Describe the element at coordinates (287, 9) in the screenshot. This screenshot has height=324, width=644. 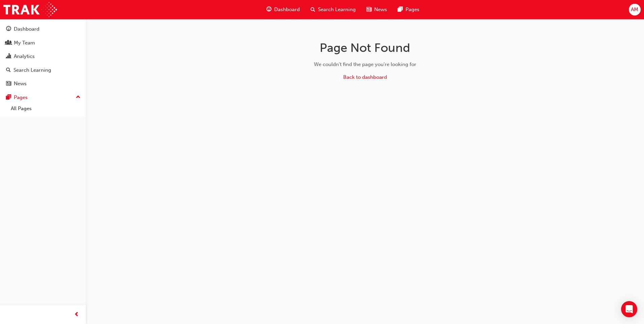
I see `span: Dashboard` at that location.